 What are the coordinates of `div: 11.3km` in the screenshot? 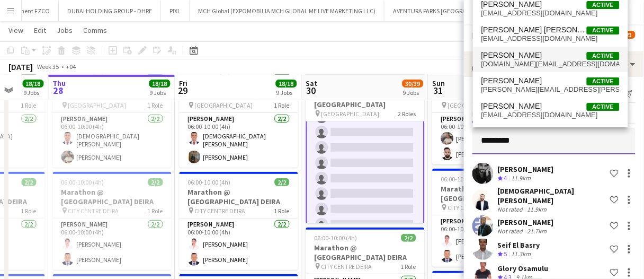 It's located at (521, 254).